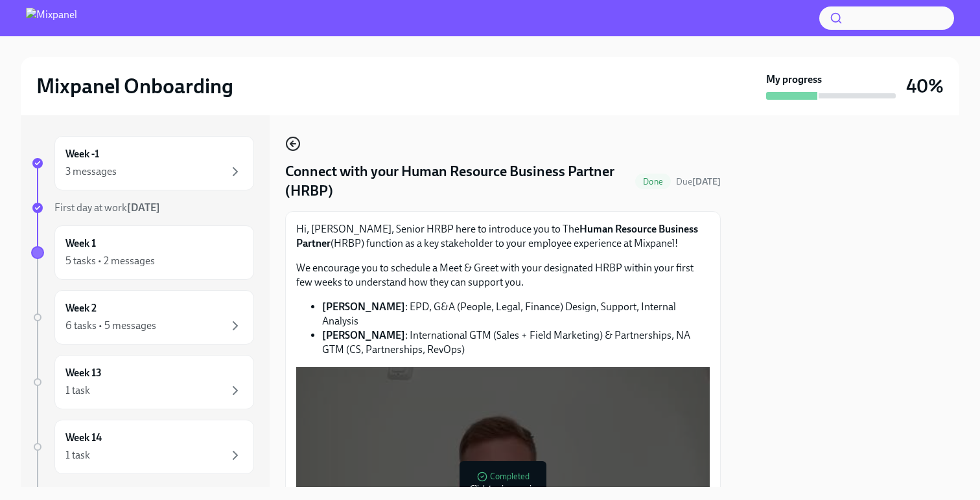  I want to click on div: 5 tasks • 2 messages, so click(110, 261).